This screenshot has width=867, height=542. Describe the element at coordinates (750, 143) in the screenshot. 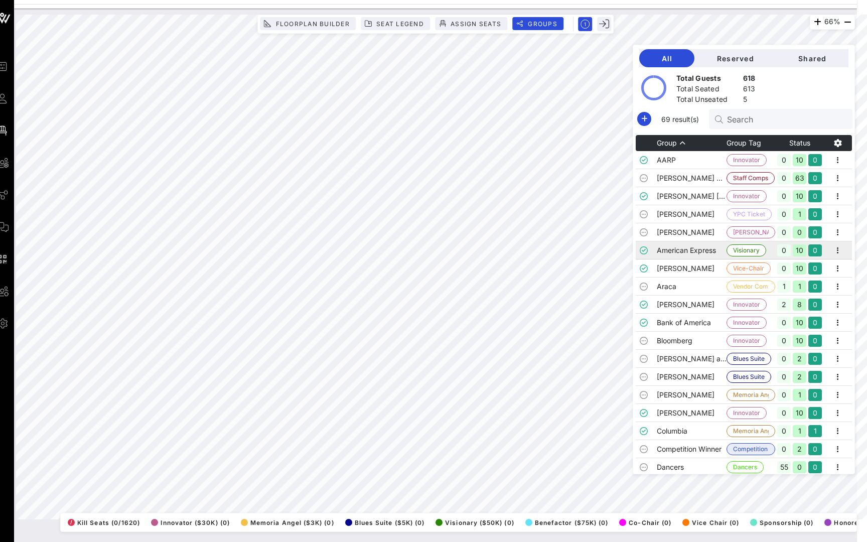

I see `th: Group Tag` at that location.